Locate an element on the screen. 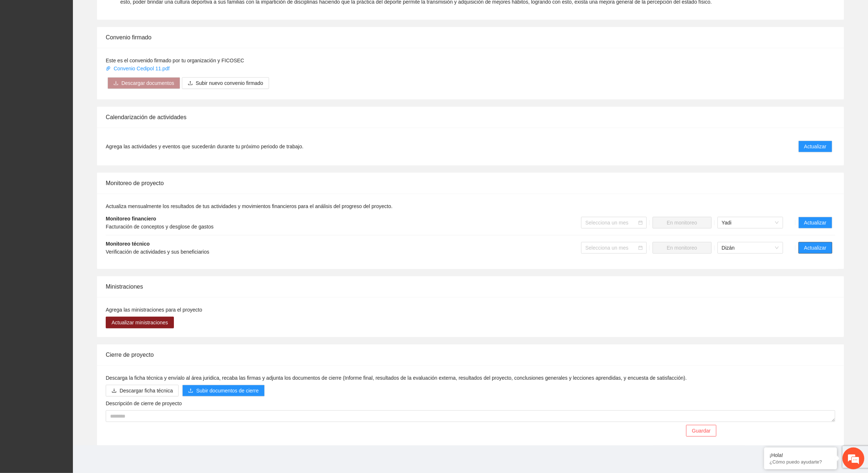 Image resolution: width=868 pixels, height=473 pixels. span: paper-clip is located at coordinates (108, 68).